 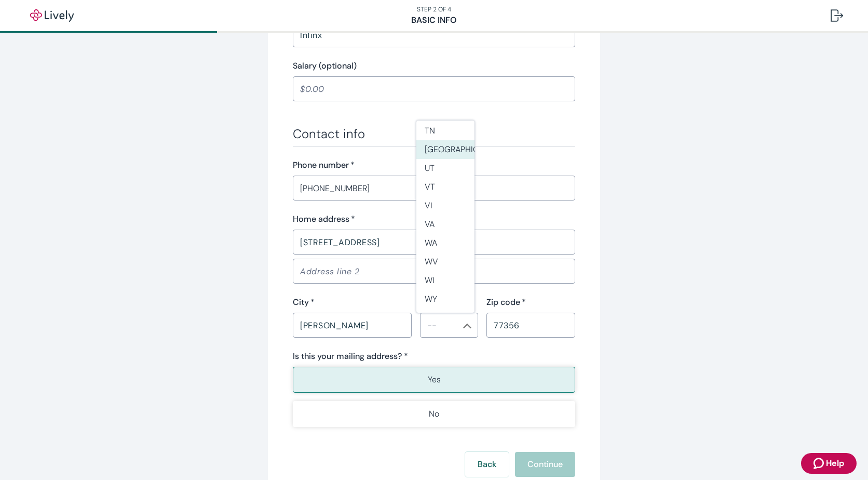 What do you see at coordinates (467, 326) in the screenshot?
I see `button: Close` at bounding box center [467, 326].